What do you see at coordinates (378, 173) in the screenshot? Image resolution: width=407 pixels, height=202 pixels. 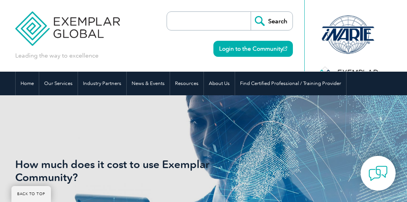 I see `img: contact-chat.png` at bounding box center [378, 173].